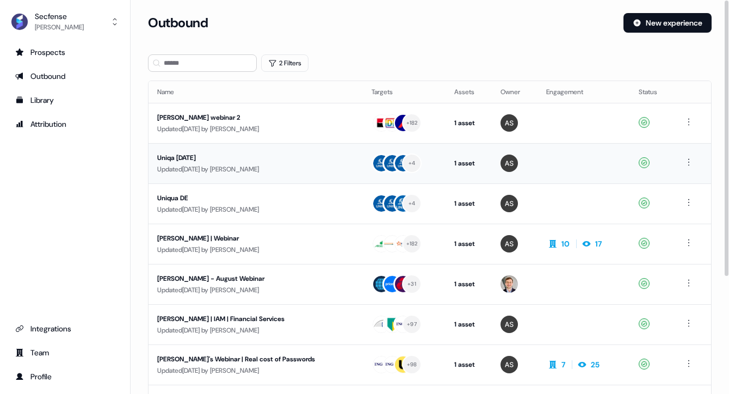  What do you see at coordinates (65, 52) in the screenshot?
I see `div: Prospects` at bounding box center [65, 52].